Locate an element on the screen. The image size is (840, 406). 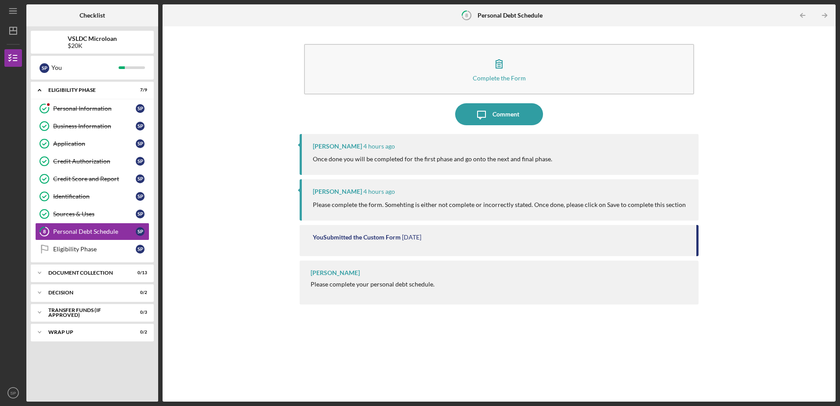
a: Business InformationSP is located at coordinates (92, 126).